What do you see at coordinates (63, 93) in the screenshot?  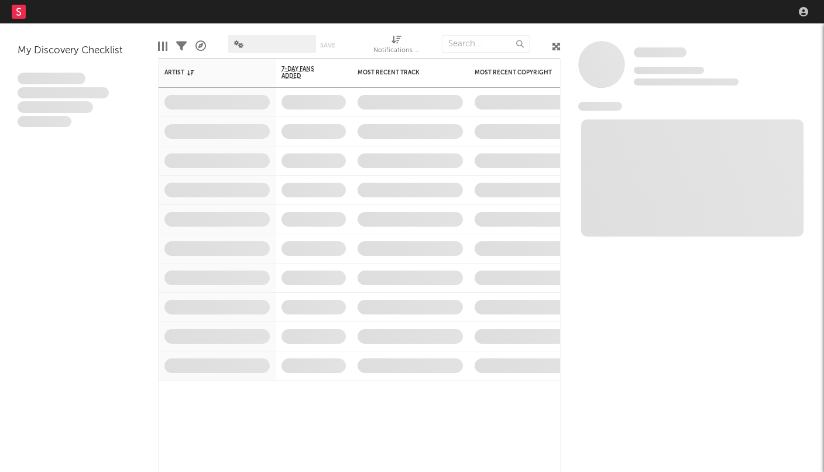 I see `span: Integer aliquet in purus et` at bounding box center [63, 93].